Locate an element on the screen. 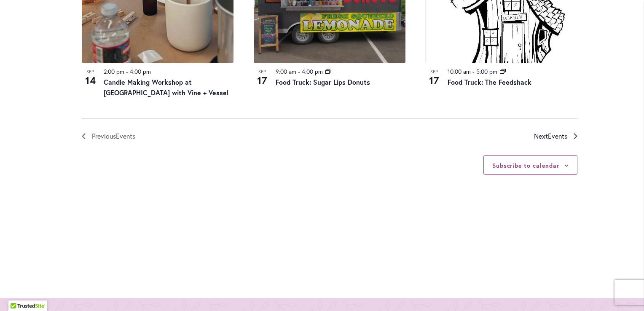  a: Previous Events is located at coordinates (108, 136).